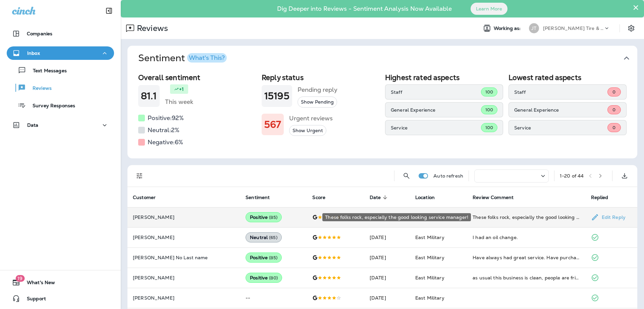 Image resolution: width=644 pixels, height=309 pixels. I want to click on h5: This week, so click(179, 102).